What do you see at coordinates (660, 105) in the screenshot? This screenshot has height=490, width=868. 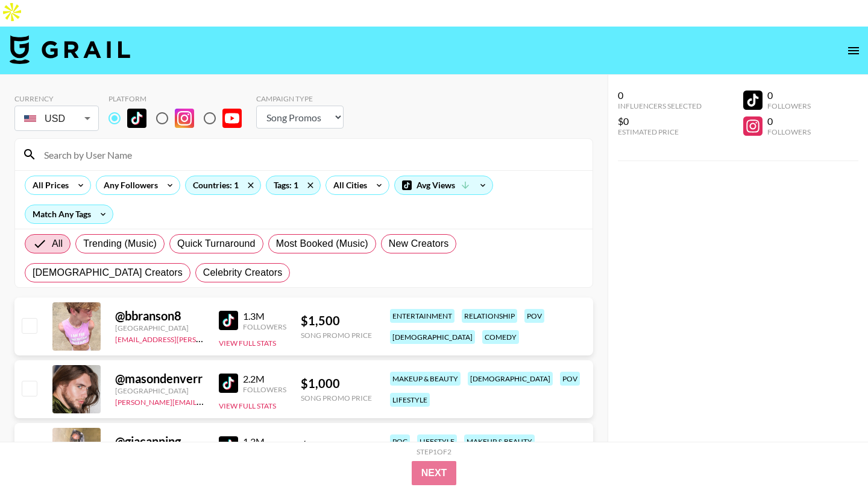 I see `div: Influencers Selected` at bounding box center [660, 105].